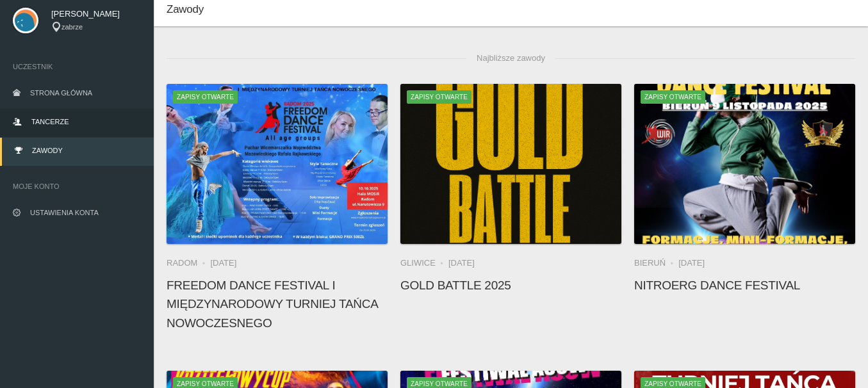 This screenshot has width=868, height=388. I want to click on img: NitroErg Dance Festival, so click(744, 164).